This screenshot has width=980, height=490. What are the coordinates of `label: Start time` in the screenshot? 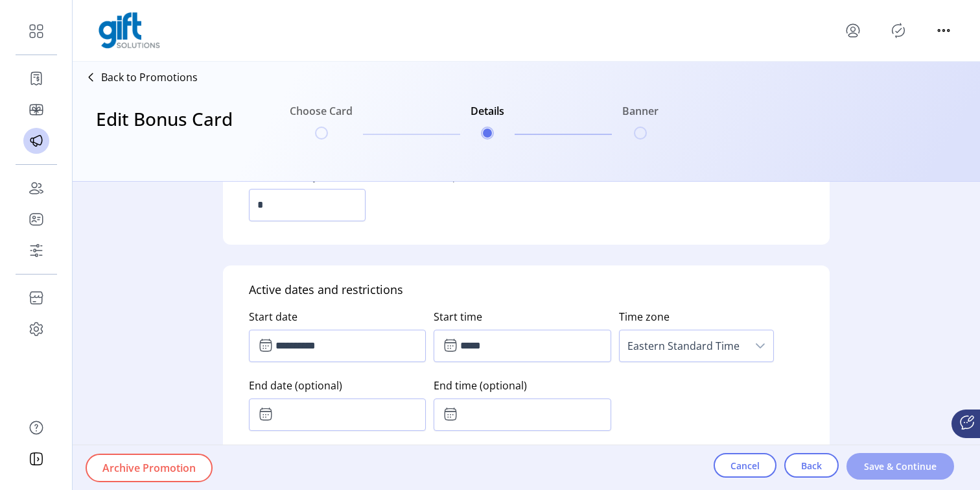 It's located at (522, 316).